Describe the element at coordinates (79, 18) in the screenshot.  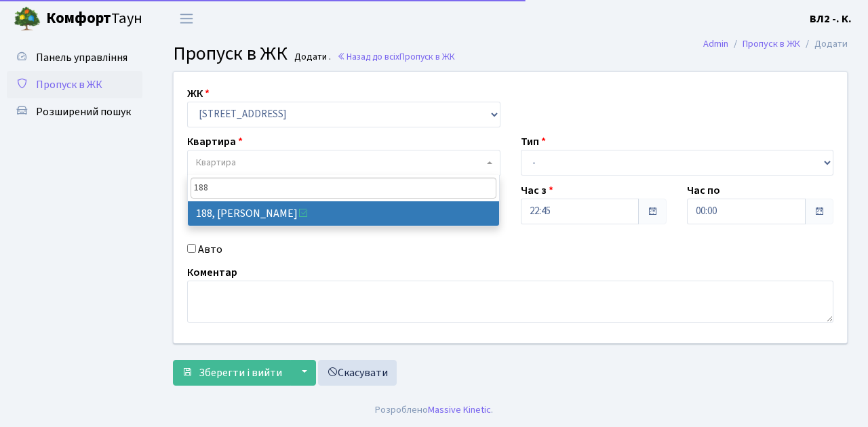
I see `b: Комфорт` at that location.